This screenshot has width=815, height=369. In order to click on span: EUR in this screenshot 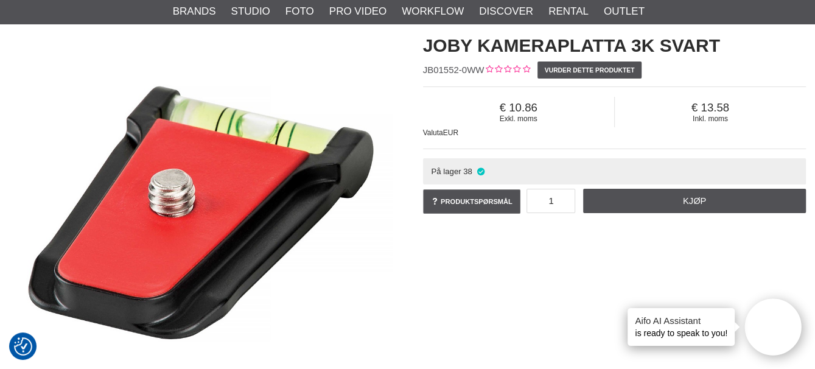, I will do `click(450, 133)`.